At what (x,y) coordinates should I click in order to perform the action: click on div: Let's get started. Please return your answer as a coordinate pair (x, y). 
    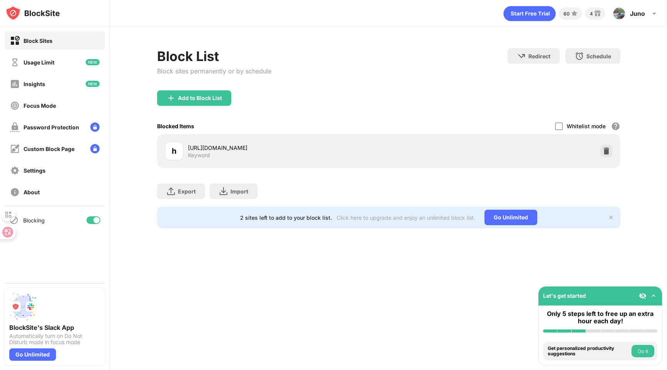
    Looking at the image, I should click on (565, 295).